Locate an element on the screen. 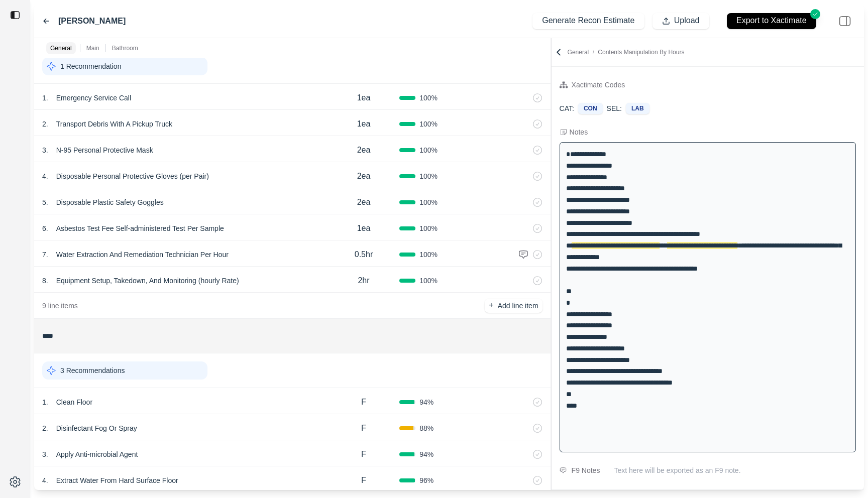 This screenshot has height=498, width=868. p: Add line item is located at coordinates (518, 306).